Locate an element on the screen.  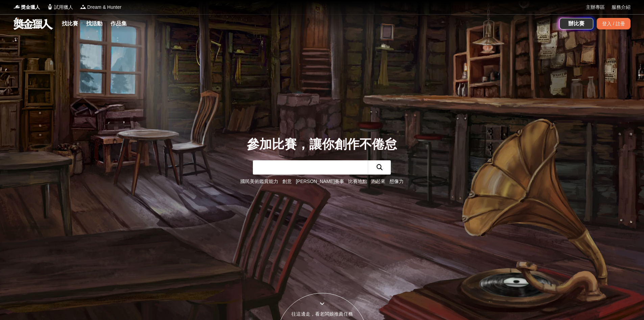
div: 辦比賽 is located at coordinates (576, 24).